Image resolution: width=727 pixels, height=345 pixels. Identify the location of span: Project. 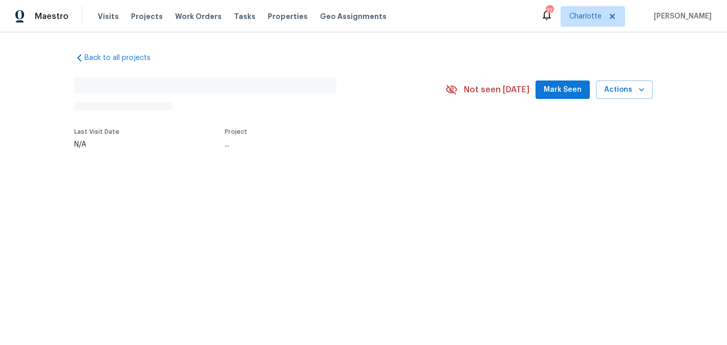
(236, 132).